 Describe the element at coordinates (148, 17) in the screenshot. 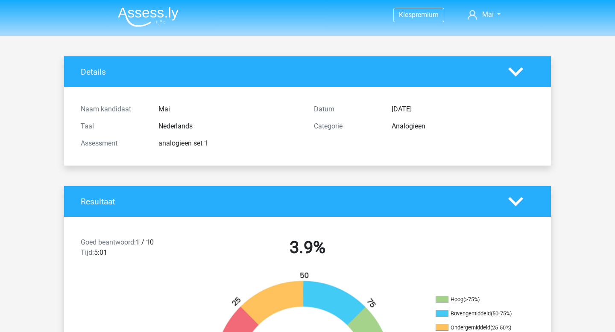

I see `img: Assessly` at that location.